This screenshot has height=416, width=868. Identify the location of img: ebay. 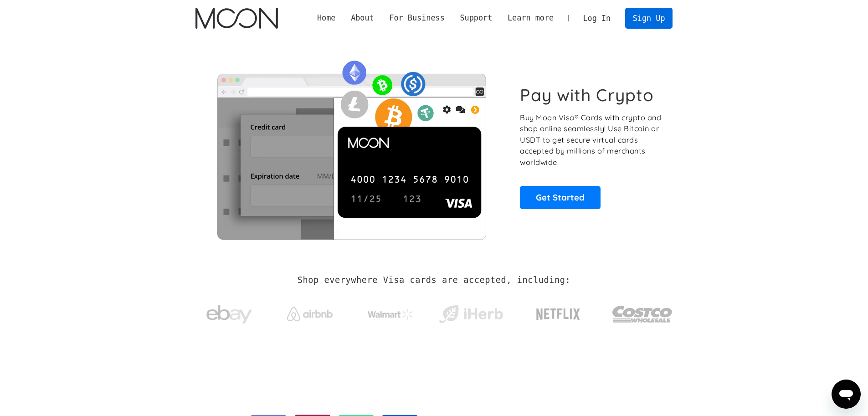
(229, 314).